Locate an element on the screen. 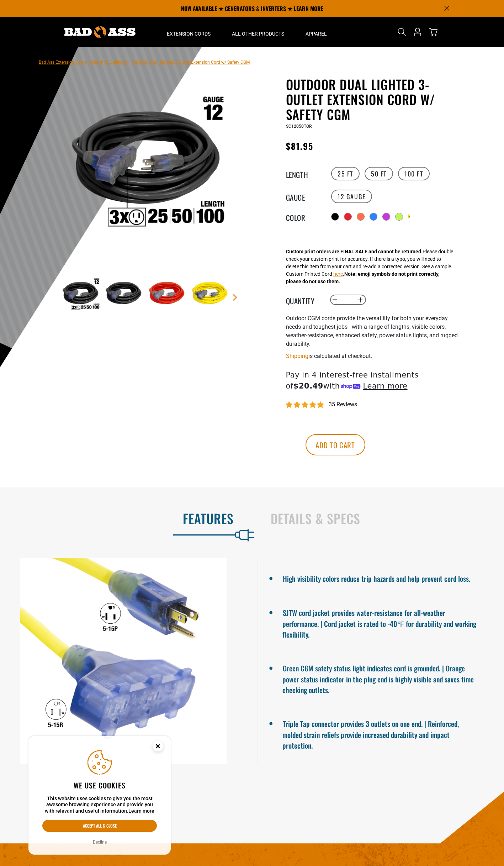  span: All Other Products is located at coordinates (258, 34).